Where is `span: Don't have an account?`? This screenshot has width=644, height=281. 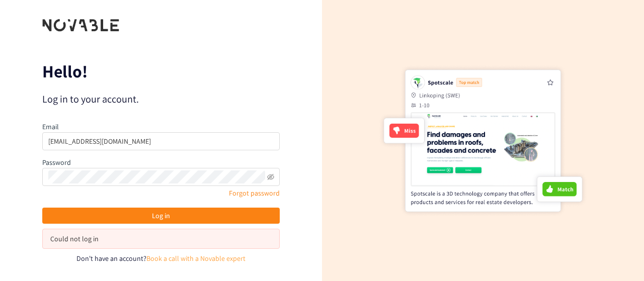 span: Don't have an account? is located at coordinates (111, 258).